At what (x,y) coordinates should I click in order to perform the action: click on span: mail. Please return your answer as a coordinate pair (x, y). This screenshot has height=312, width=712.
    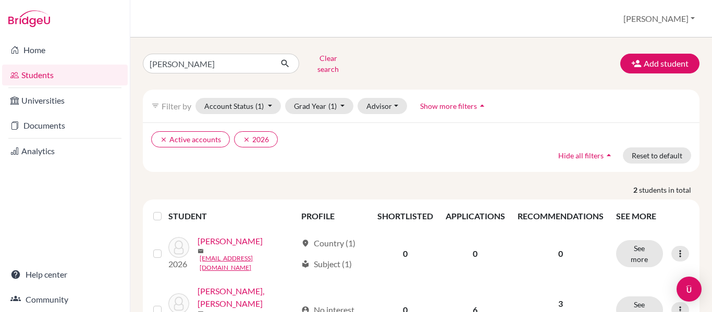
    Looking at the image, I should click on (201, 251).